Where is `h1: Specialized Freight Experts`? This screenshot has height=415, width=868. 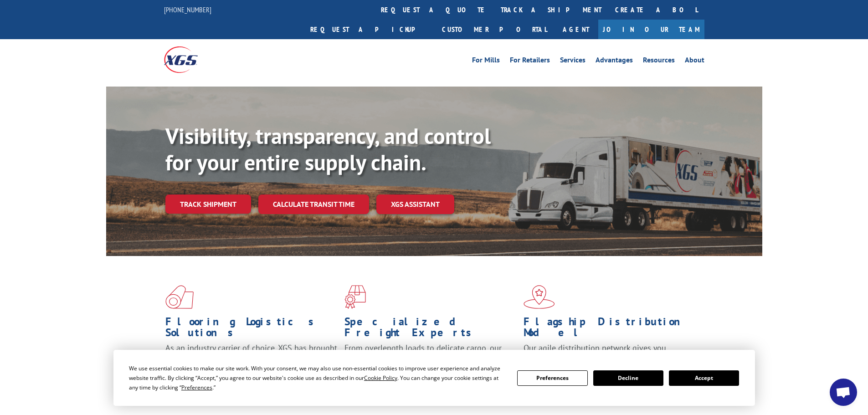
h1: Specialized Freight Experts is located at coordinates (430, 329).